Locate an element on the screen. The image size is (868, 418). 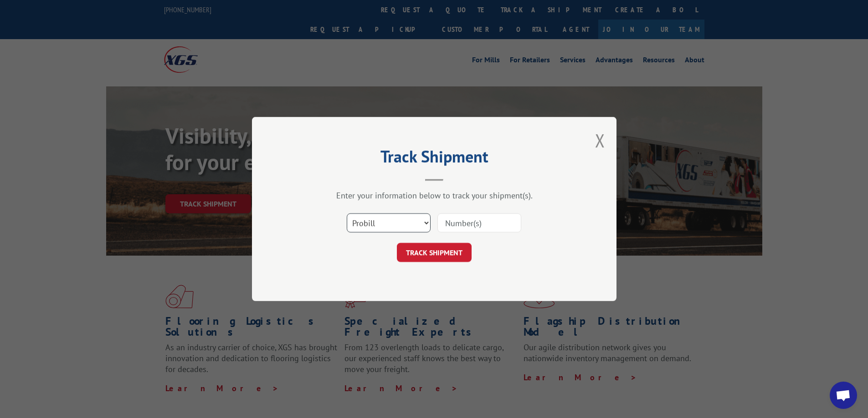
div: Open chat is located at coordinates (843, 396).